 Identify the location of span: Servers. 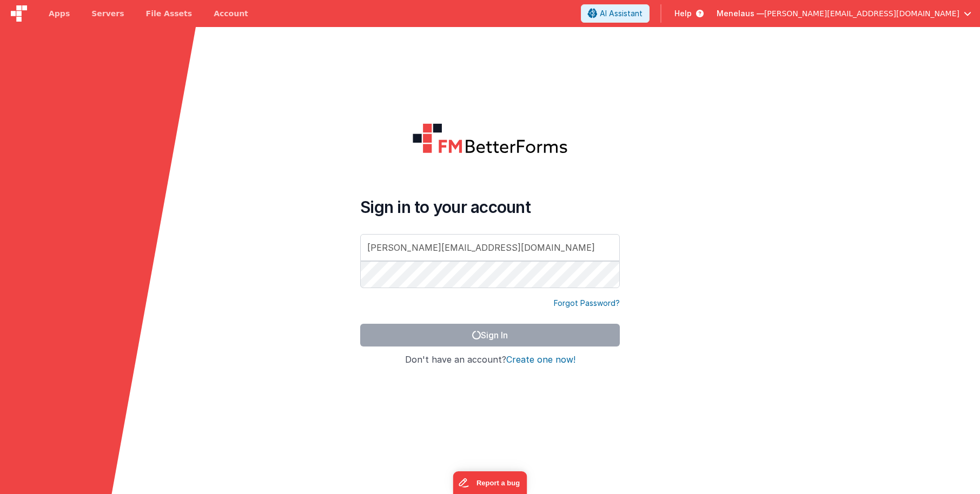
(107, 13).